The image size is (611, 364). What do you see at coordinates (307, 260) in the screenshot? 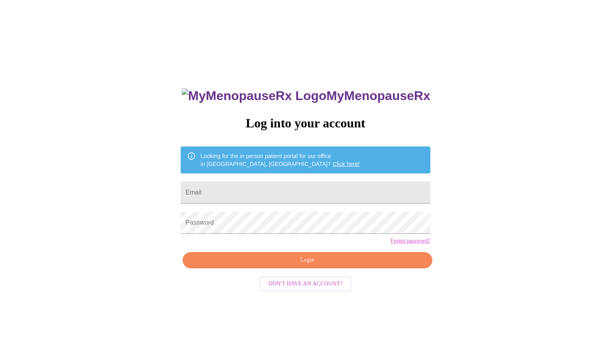
I see `span: Login` at bounding box center [307, 260].